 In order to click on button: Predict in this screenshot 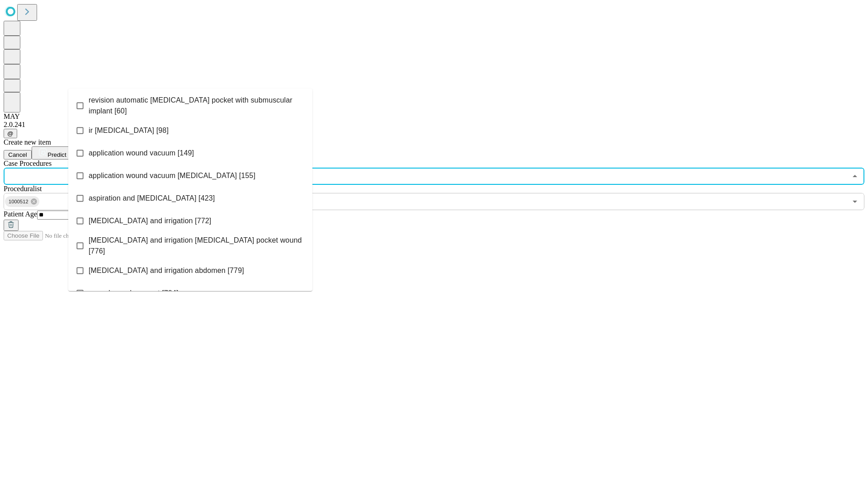, I will do `click(52, 153)`.